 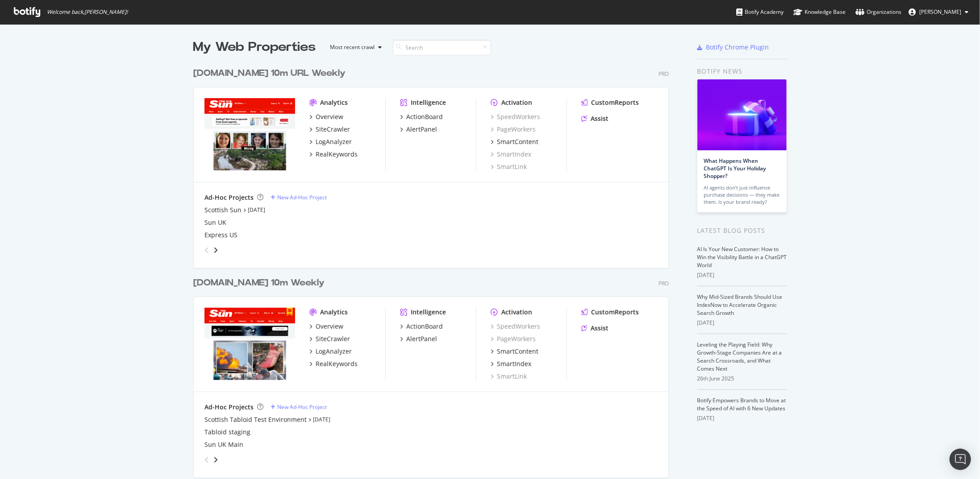 What do you see at coordinates (513, 339) in the screenshot?
I see `div: PageWorkers` at bounding box center [513, 339].